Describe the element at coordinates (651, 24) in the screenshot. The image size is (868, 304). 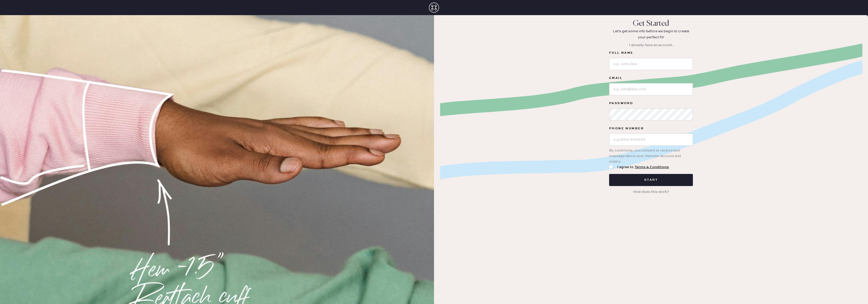
I see `p: Get Started` at that location.